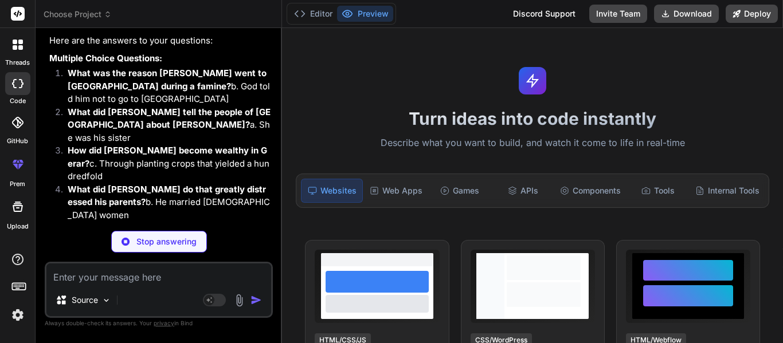 This screenshot has width=783, height=343. Describe the element at coordinates (523, 191) in the screenshot. I see `div: APIs` at that location.